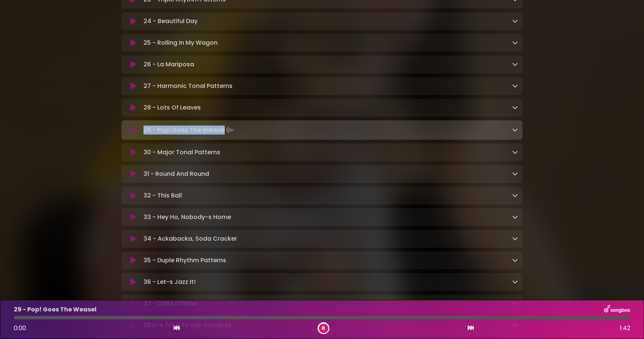 The height and width of the screenshot is (339, 644). Describe the element at coordinates (188, 86) in the screenshot. I see `p: 27 - Harmonic Tonal Patterns` at that location.